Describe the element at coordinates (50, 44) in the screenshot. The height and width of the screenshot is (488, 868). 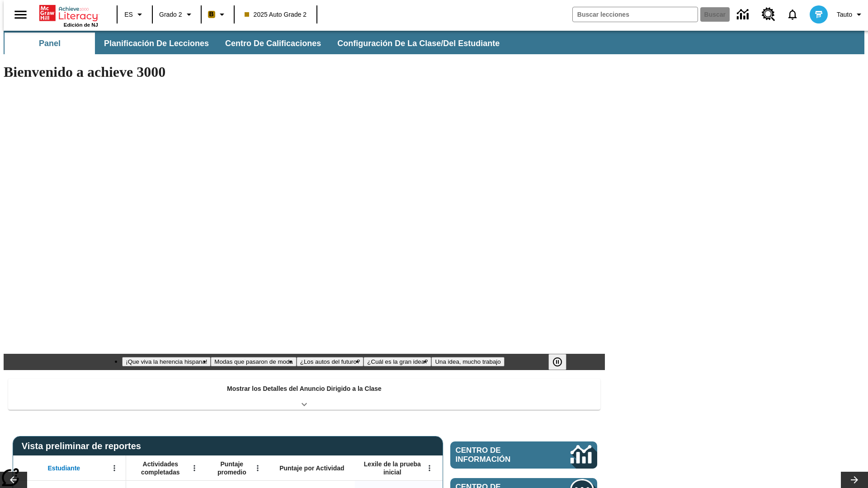
I see `button: Panel` at that location.